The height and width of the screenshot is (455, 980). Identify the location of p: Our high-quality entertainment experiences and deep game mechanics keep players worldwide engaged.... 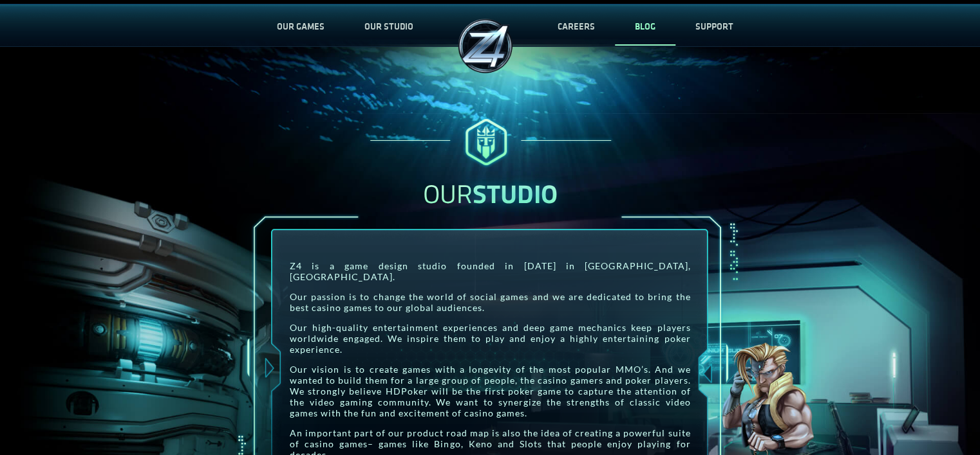
(490, 338).